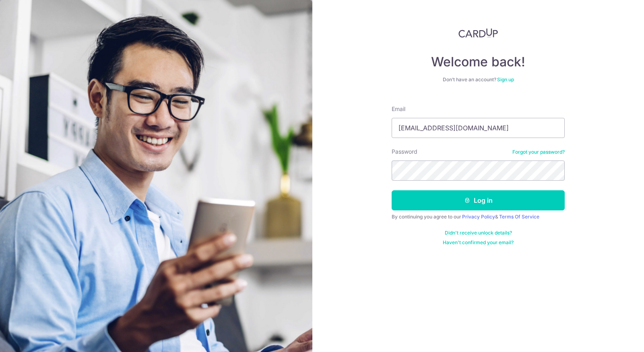 This screenshot has height=352, width=644. Describe the element at coordinates (478, 217) in the screenshot. I see `div: By continuing you agree to our &` at that location.